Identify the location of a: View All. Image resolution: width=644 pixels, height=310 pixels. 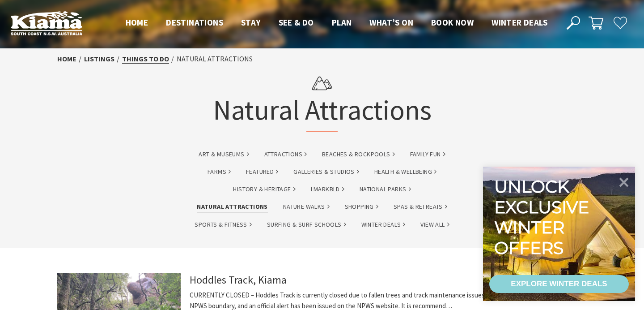
(435, 224).